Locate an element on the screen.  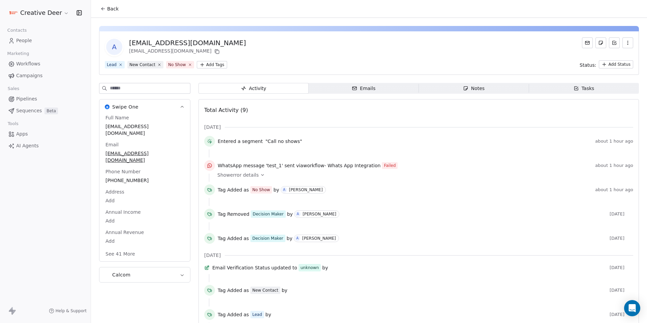
button: CalcomCalcom is located at coordinates (145, 275).